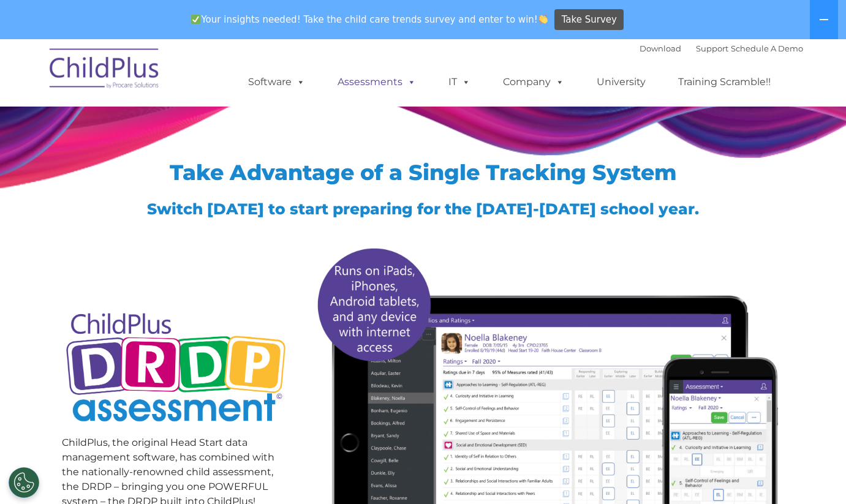  What do you see at coordinates (660, 48) in the screenshot?
I see `a: Download` at bounding box center [660, 48].